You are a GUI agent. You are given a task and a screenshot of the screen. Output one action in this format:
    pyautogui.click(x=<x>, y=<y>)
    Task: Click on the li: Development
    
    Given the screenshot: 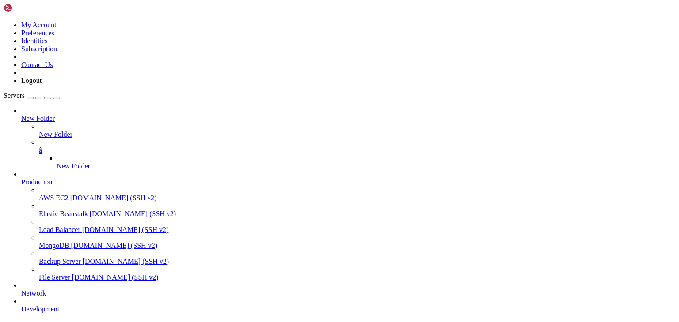 What is the action you would take?
    pyautogui.click(x=348, y=306)
    